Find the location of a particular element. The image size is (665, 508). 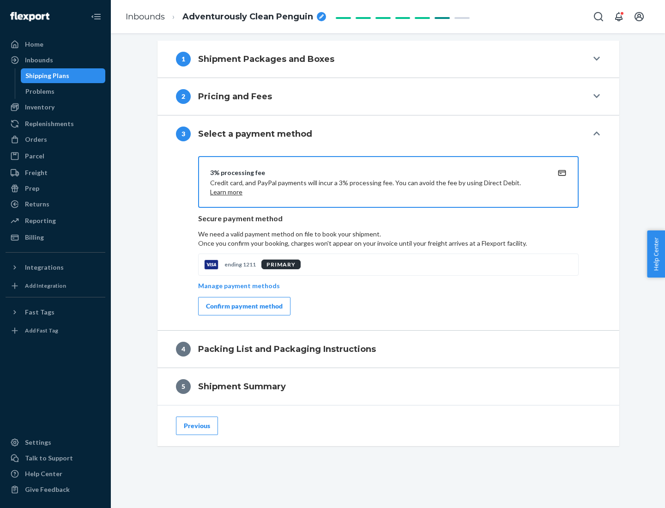

div: Shipping Plans is located at coordinates (47, 76).